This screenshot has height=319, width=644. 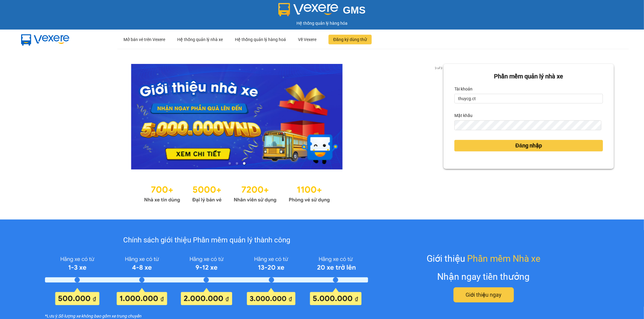 I want to click on li: slide item 2, so click(x=237, y=164).